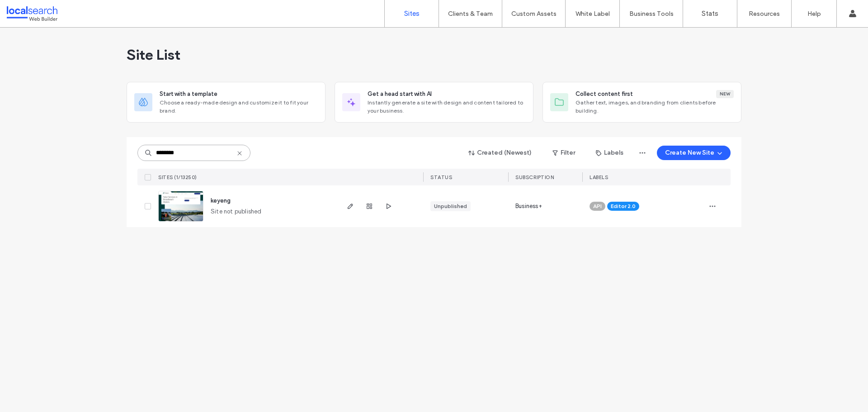 This screenshot has width=868, height=412. I want to click on span: Get a head start with AI, so click(399, 94).